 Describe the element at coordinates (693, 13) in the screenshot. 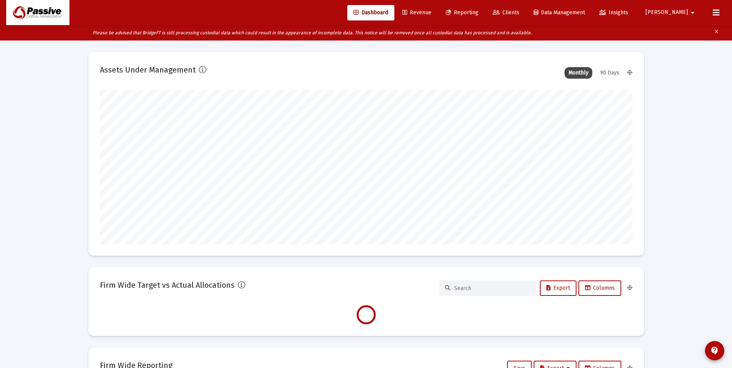

I see `mat-icon: arrow_drop_down` at that location.